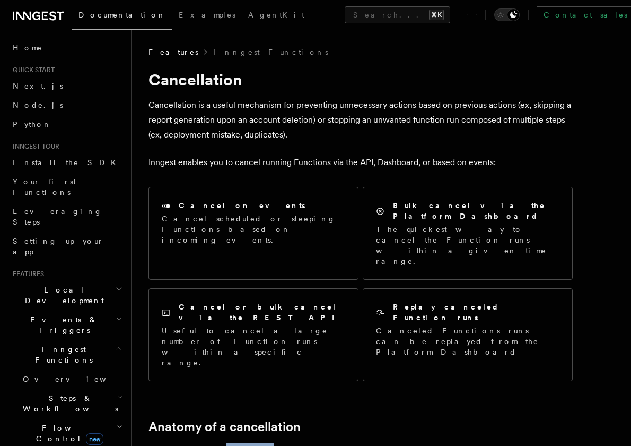 The height and width of the screenshot is (446, 631). What do you see at coordinates (66, 216) in the screenshot?
I see `a: Leveraging Steps` at bounding box center [66, 216].